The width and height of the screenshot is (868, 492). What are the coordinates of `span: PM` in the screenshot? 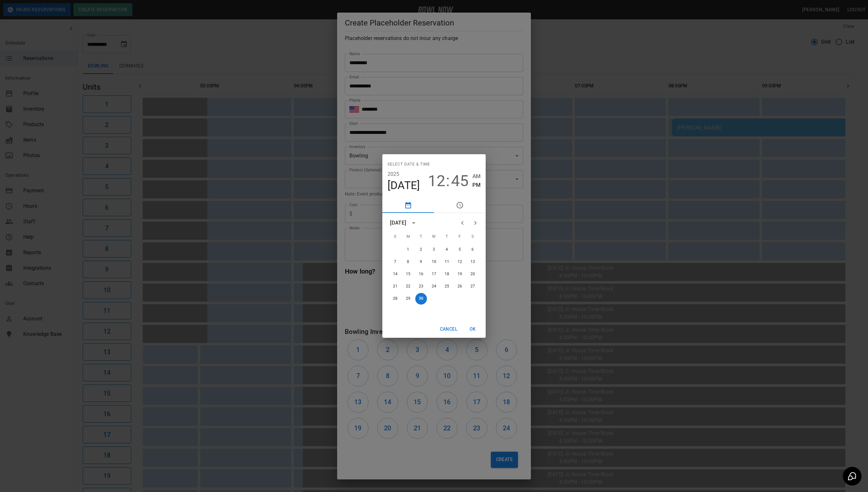 It's located at (476, 185).